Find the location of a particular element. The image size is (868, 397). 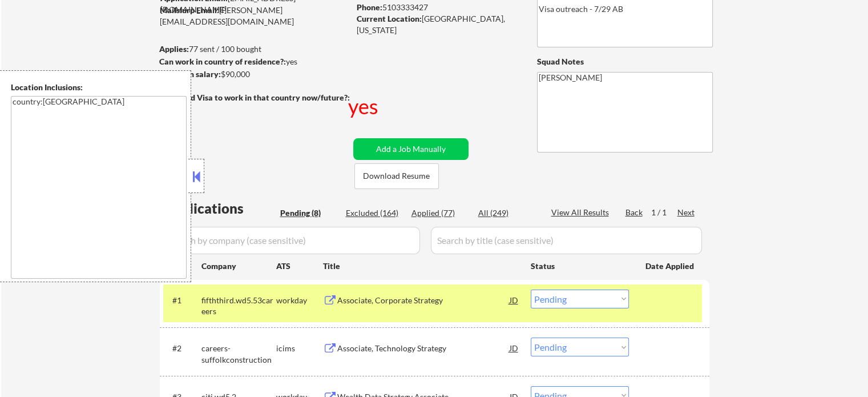

div: 77 sent / 100 bought is located at coordinates (254, 49).